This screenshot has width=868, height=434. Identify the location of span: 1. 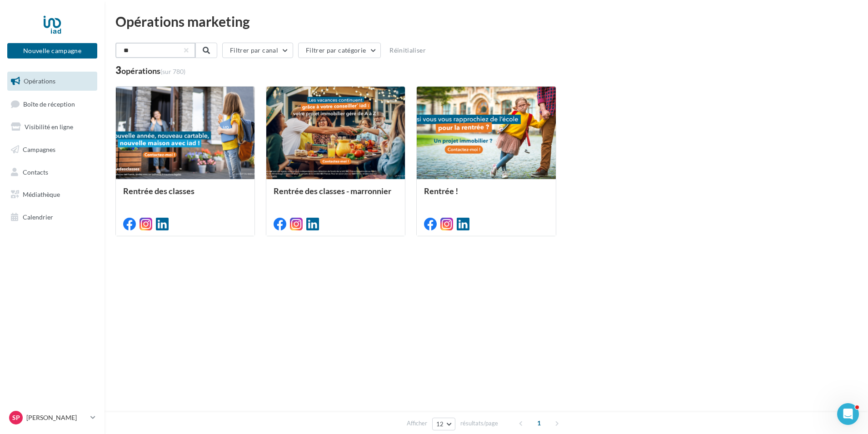
(539, 423).